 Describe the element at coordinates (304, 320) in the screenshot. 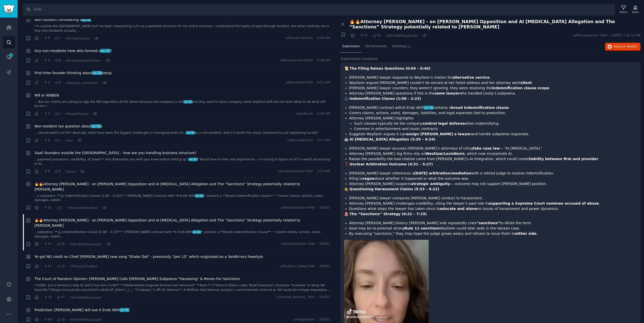

I see `span: u/HugoBaxter` at that location.